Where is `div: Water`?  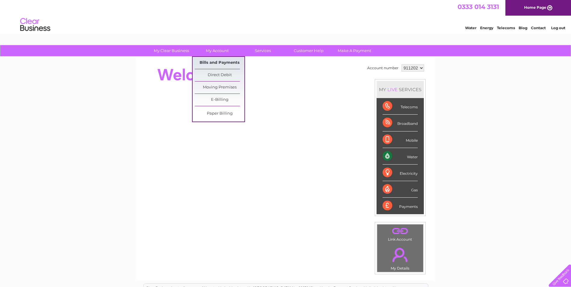
div: Water is located at coordinates (400, 156).